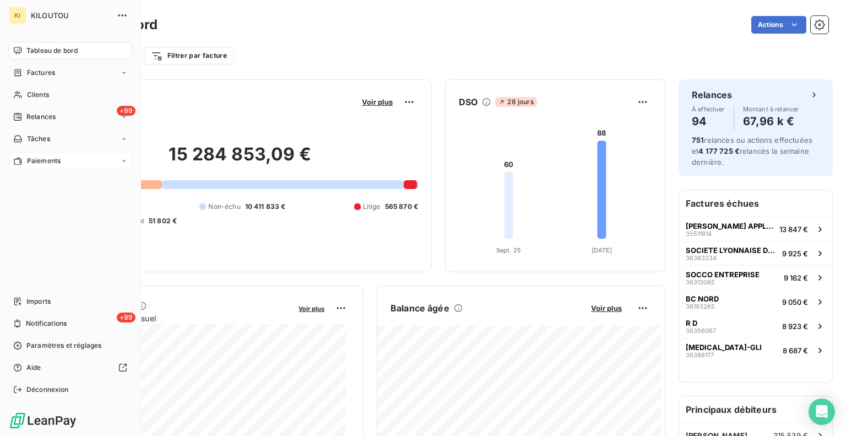 The height and width of the screenshot is (436, 846). I want to click on a: Aide, so click(70, 367).